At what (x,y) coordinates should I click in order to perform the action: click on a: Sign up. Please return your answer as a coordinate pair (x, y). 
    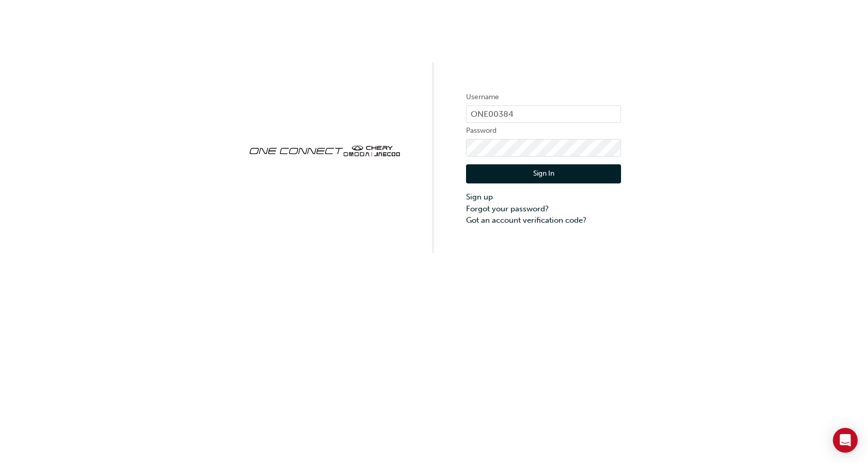
    Looking at the image, I should click on (544, 197).